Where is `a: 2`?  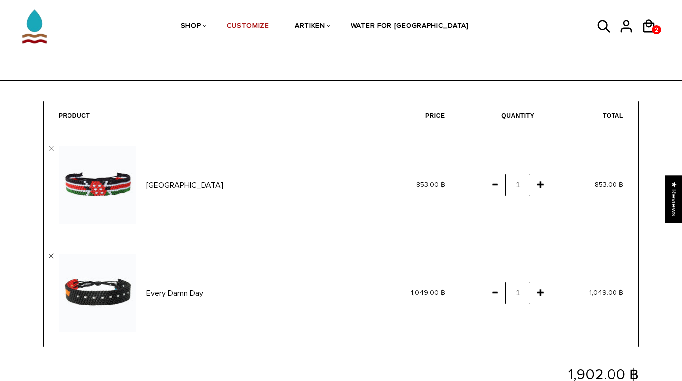
a: 2 is located at coordinates (656, 30).